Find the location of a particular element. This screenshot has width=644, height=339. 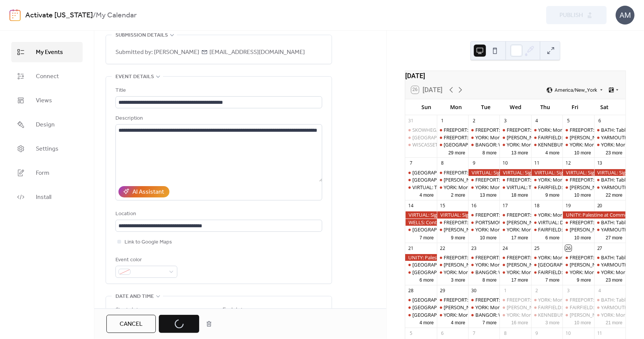

div: 3 is located at coordinates (568, 291).